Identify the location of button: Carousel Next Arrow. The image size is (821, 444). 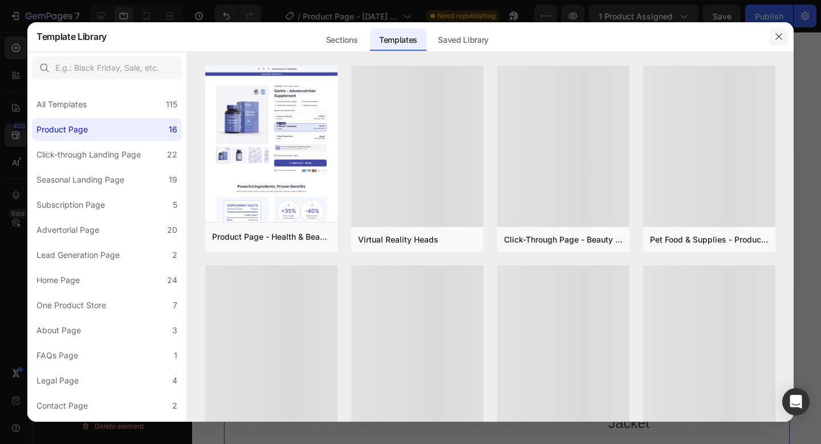
(253, 62).